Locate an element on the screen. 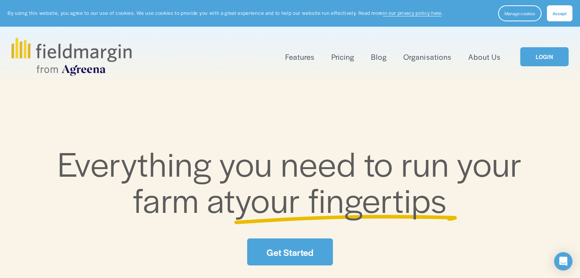 This screenshot has height=278, width=580. span: Everything you need to run your farm at is located at coordinates (294, 181).